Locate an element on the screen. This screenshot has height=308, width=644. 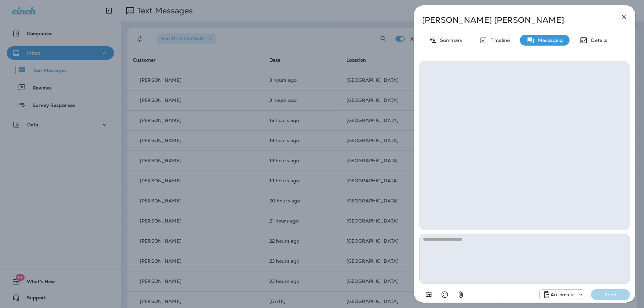
p: Timeline is located at coordinates (499, 40).